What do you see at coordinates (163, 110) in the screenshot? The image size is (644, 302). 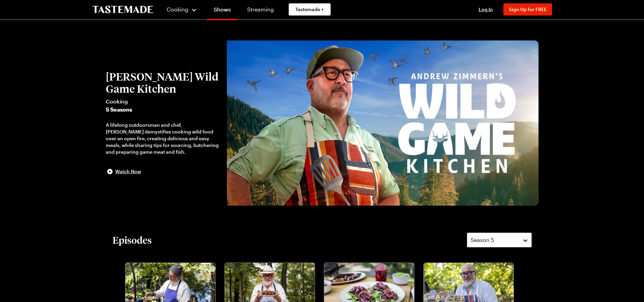 I see `span: 5 Seasons` at bounding box center [163, 110].